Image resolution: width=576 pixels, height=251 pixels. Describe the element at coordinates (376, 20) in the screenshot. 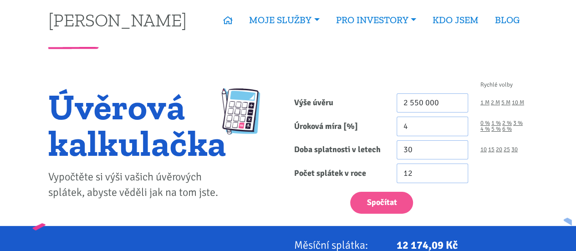

I see `a: PRO INVESTORY` at that location.